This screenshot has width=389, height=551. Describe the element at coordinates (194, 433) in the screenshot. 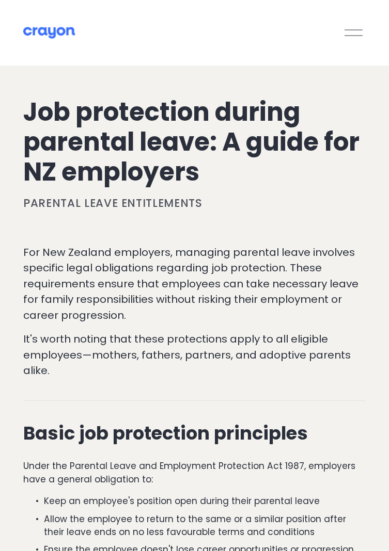

I see `h2: Basic job protection principles` at that location.